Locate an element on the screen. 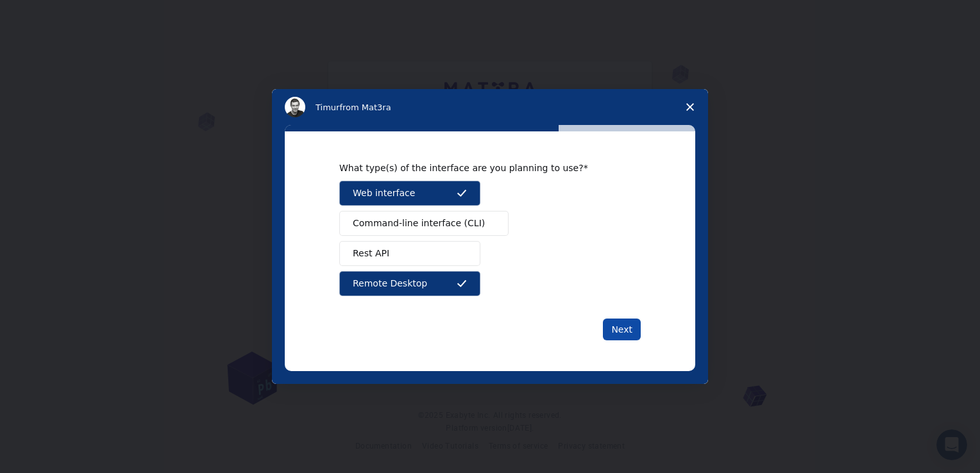 This screenshot has height=473, width=980. span: from Mat3ra is located at coordinates (365, 107).